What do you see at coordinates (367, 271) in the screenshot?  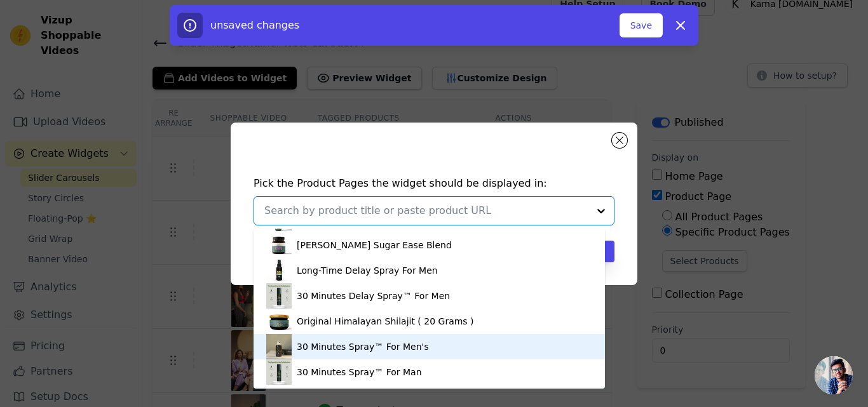 I see `div: Long-Time Delay Spray For Men` at bounding box center [367, 271].